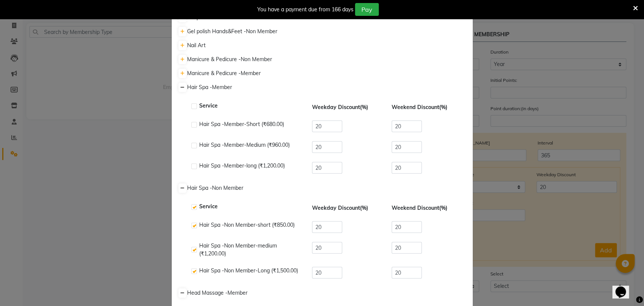 The height and width of the screenshot is (306, 644). Describe the element at coordinates (245, 145) in the screenshot. I see `span: Hair Spa -Member-Medium (₹960.00)` at that location.